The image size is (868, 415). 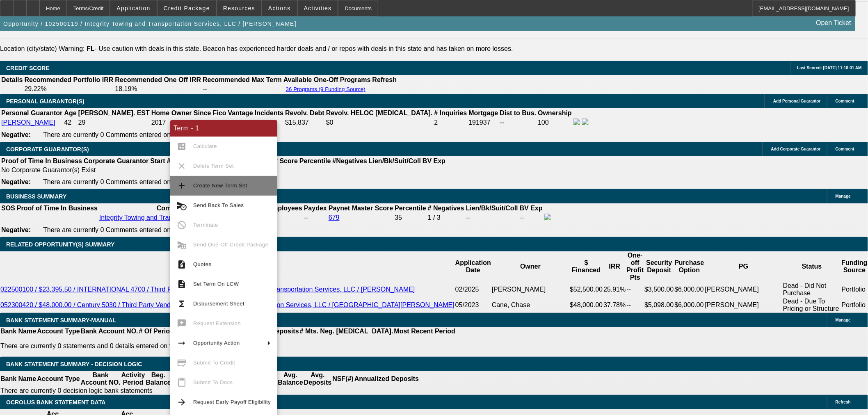 What do you see at coordinates (171, 208) in the screenshot?
I see `b: Company` at bounding box center [171, 208].